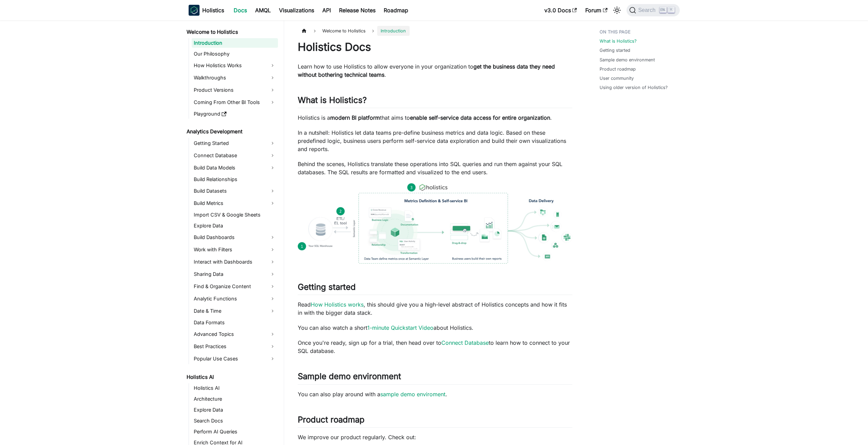  Describe the element at coordinates (435, 328) in the screenshot. I see `p: You can also watch a short about Holistics.` at that location.